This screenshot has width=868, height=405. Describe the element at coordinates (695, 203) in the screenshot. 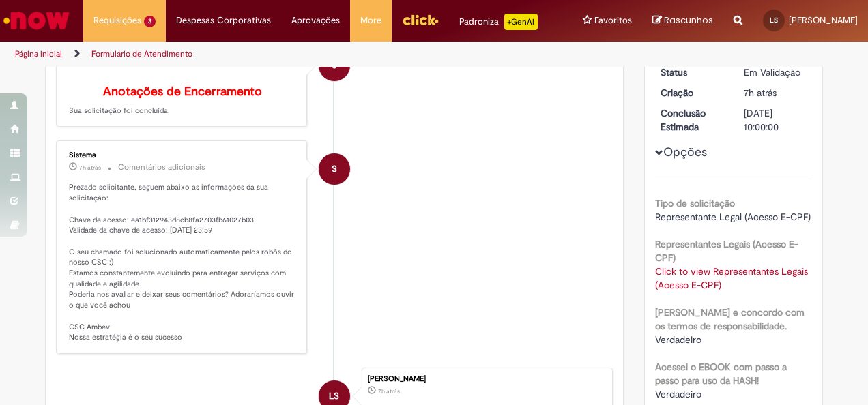

I see `b: Tipo de solicitação` at that location.